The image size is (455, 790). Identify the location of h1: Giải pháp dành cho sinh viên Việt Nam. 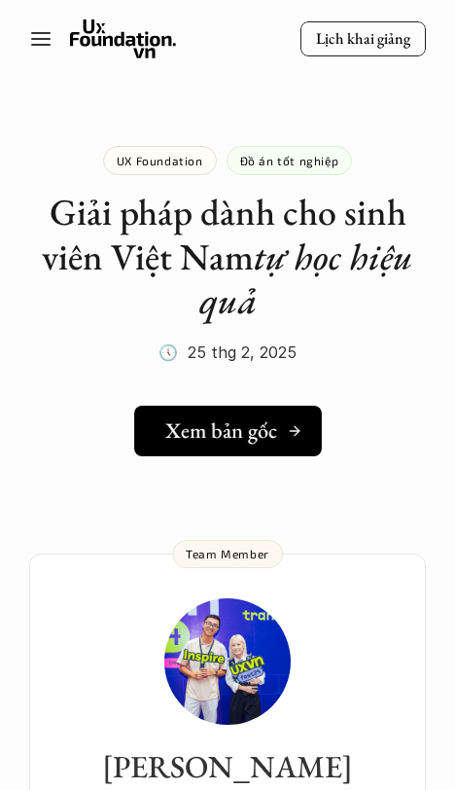
(228, 256).